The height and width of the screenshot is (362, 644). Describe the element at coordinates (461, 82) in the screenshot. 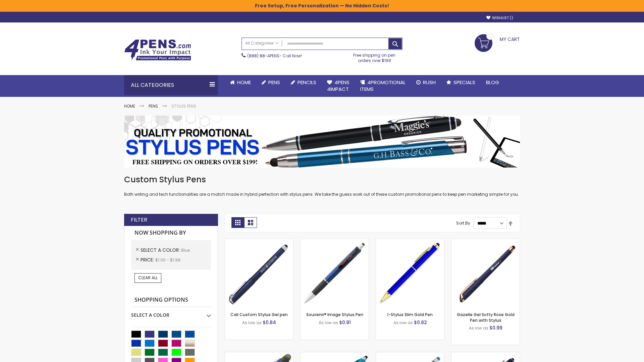

I see `a: Specials` at that location.